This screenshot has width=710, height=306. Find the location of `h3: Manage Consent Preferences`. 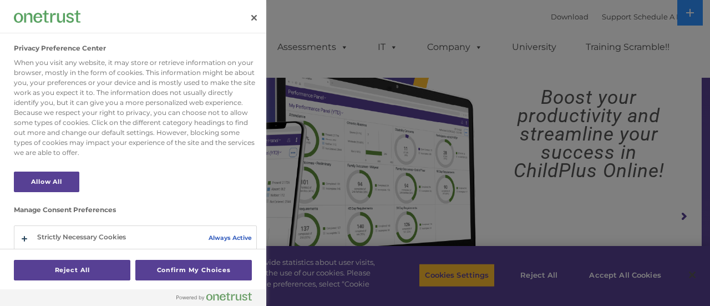

h3: Manage Consent Preferences is located at coordinates (135, 212).